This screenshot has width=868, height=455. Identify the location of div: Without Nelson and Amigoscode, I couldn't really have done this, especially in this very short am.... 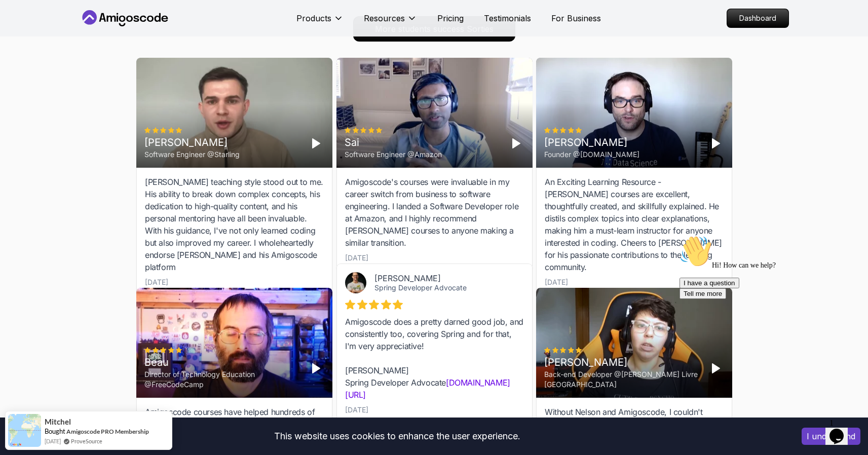
(633, 430).